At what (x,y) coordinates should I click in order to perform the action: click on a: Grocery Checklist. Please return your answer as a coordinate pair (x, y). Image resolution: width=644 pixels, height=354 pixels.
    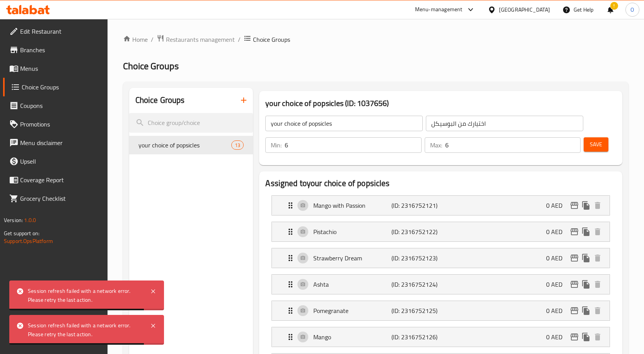
    Looking at the image, I should click on (55, 198).